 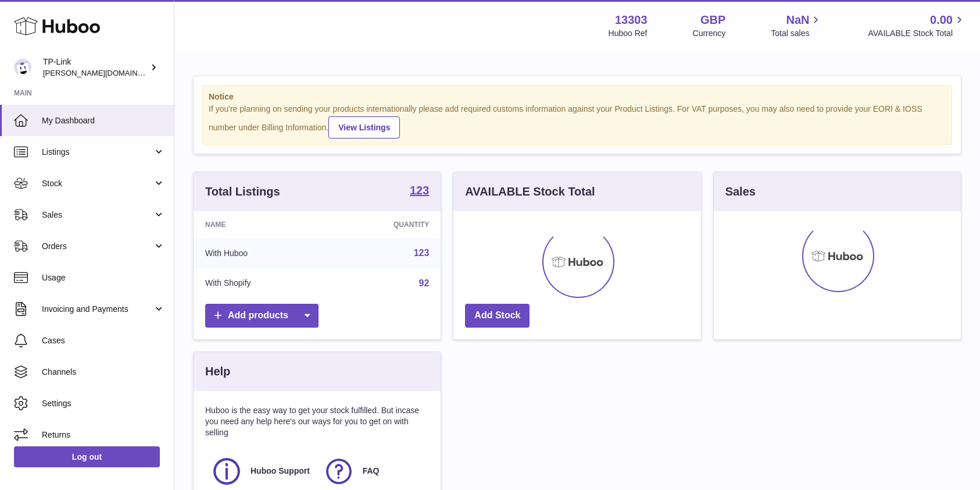 I want to click on strong: Notice, so click(x=578, y=97).